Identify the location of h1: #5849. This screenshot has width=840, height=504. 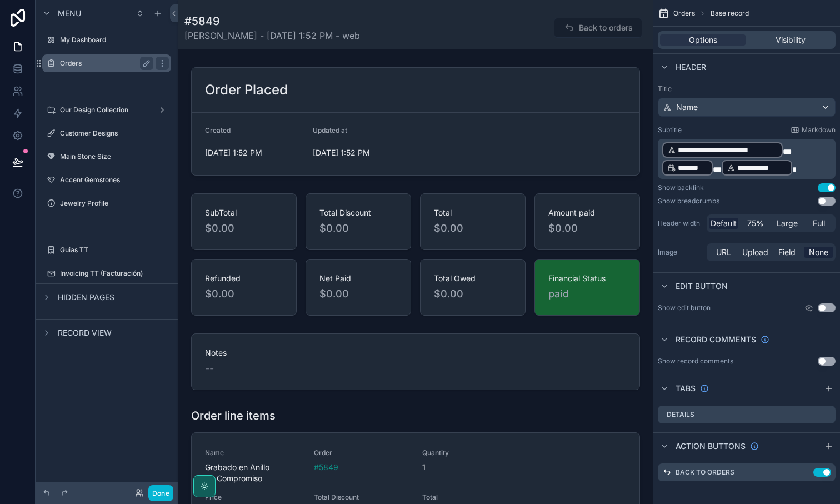
(272, 21).